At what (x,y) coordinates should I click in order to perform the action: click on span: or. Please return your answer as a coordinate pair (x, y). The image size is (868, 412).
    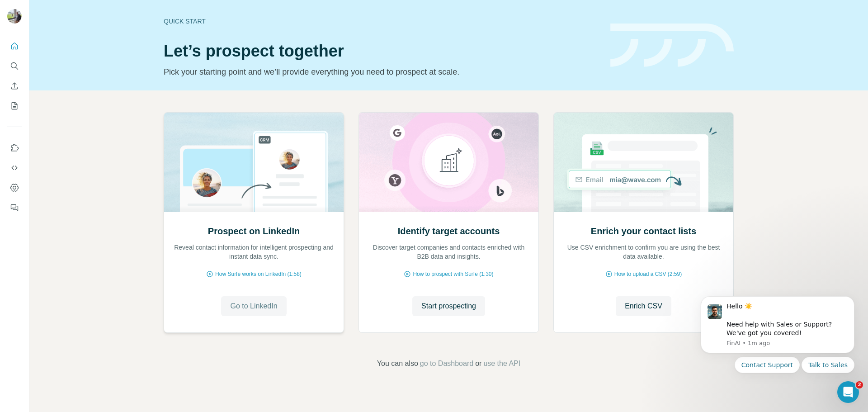
    Looking at the image, I should click on (478, 364).